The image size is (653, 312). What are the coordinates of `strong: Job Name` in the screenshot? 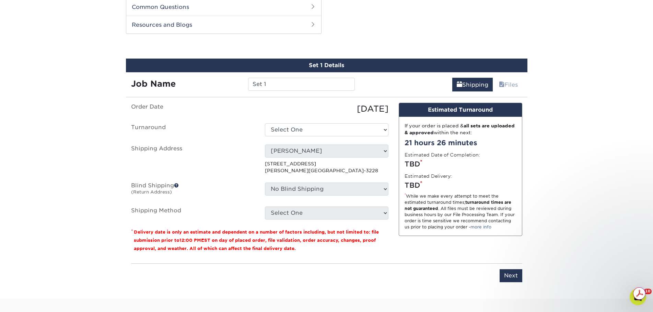 It's located at (153, 84).